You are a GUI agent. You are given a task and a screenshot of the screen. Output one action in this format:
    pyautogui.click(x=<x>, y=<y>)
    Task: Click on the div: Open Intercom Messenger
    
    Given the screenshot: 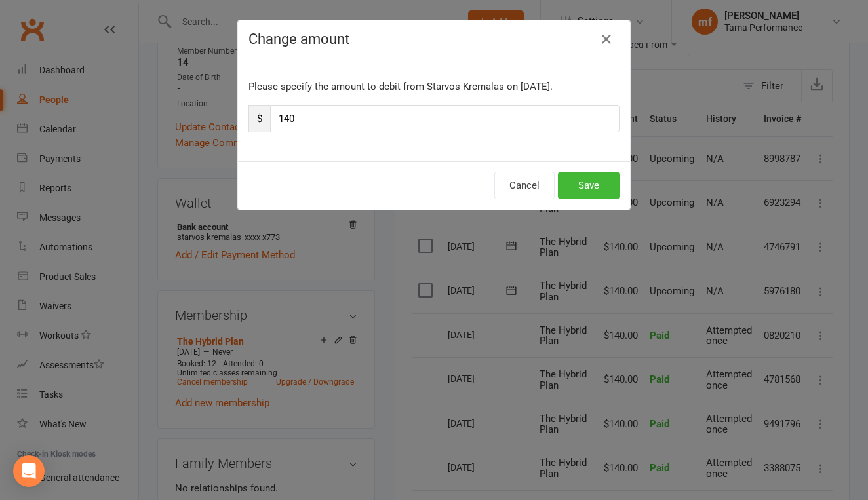 What is the action you would take?
    pyautogui.click(x=29, y=471)
    